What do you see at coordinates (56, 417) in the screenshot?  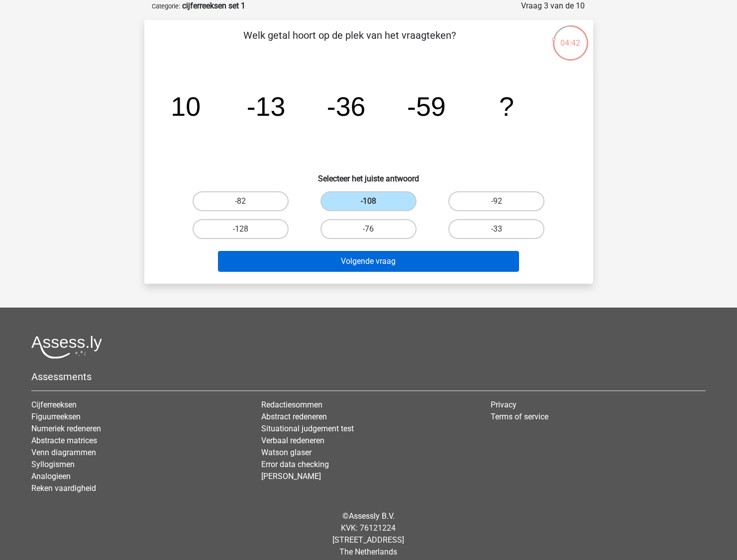 I see `a: Figuurreeksen` at bounding box center [56, 417].